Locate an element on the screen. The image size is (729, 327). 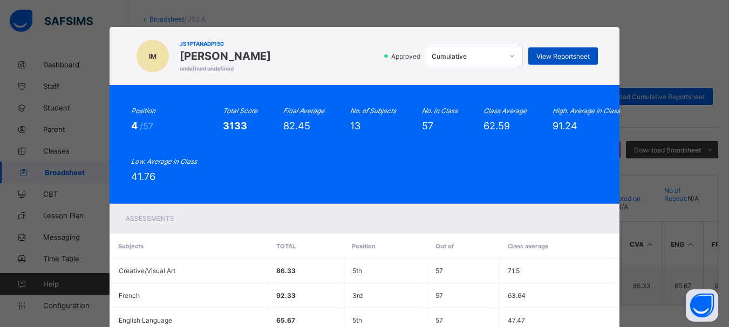
i: No. in Class is located at coordinates (440, 111).